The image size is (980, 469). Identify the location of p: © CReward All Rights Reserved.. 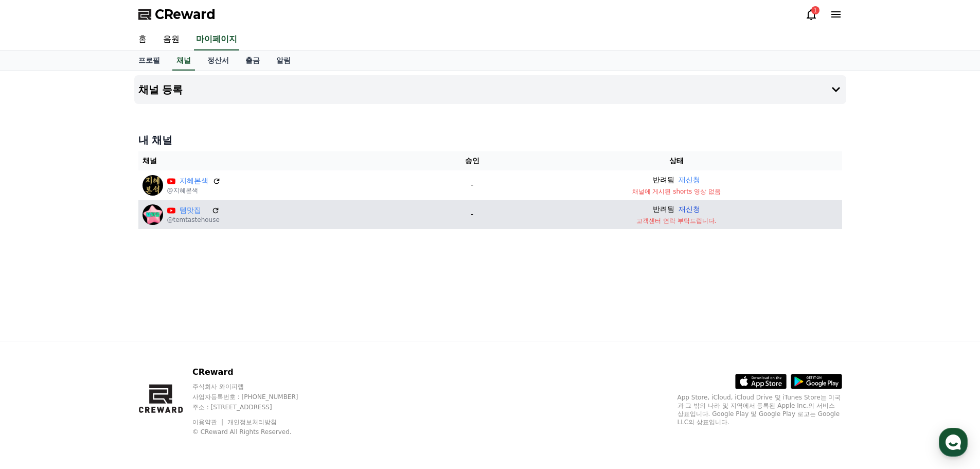
(255, 432).